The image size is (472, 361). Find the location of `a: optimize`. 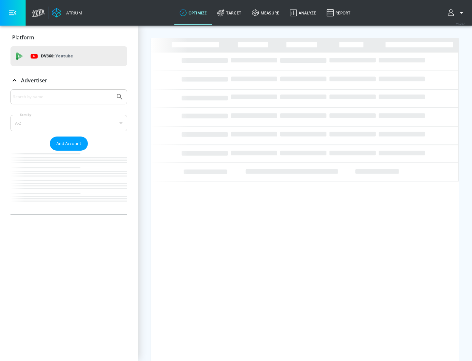

a: optimize is located at coordinates (193, 13).